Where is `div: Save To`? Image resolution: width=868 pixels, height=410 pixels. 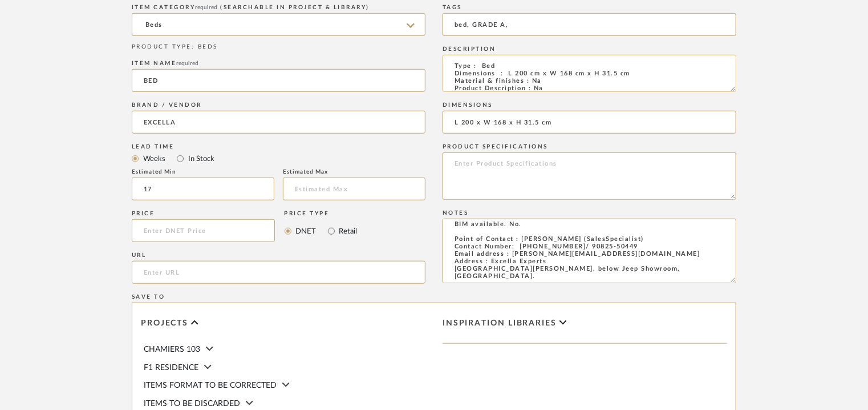
div: Save To is located at coordinates (434, 296).